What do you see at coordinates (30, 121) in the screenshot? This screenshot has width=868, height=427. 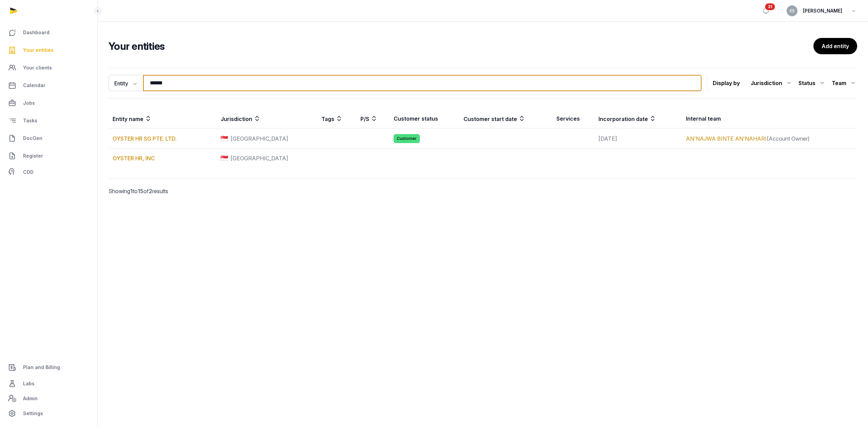 I see `span: Tasks` at bounding box center [30, 121].